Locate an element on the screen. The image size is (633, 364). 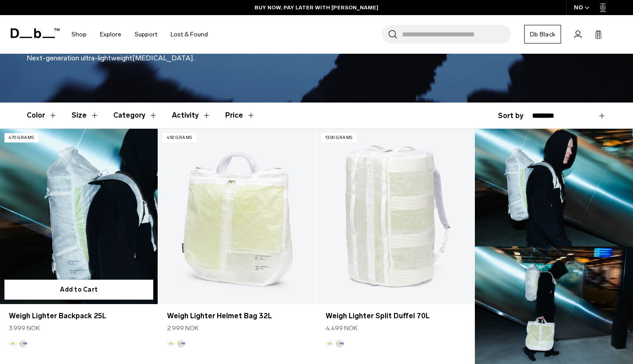
nav: Main Navigation is located at coordinates (139, 34).